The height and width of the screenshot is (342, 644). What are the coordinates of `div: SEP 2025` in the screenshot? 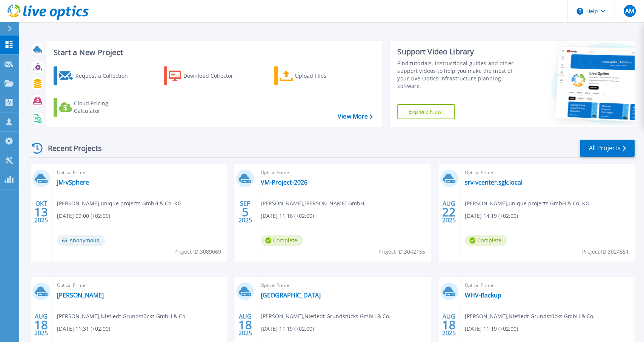 It's located at (245, 212).